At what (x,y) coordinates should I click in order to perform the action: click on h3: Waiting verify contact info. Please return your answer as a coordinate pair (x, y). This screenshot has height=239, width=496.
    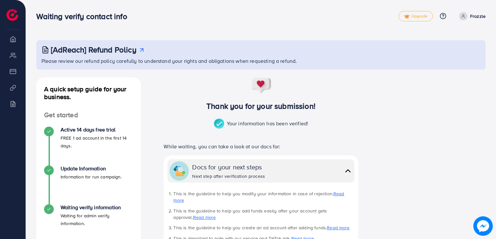
    Looking at the image, I should click on (84, 16).